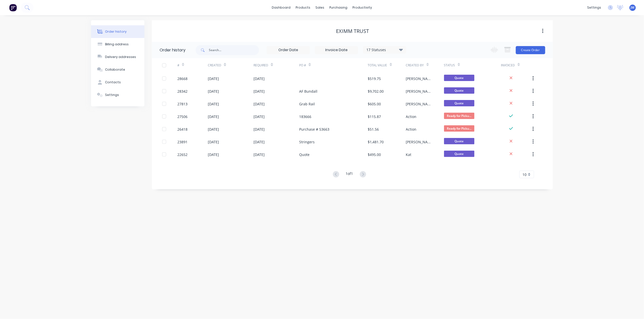 The height and width of the screenshot is (319, 644). Describe the element at coordinates (308, 91) in the screenshot. I see `div: AF Bundall` at that location.